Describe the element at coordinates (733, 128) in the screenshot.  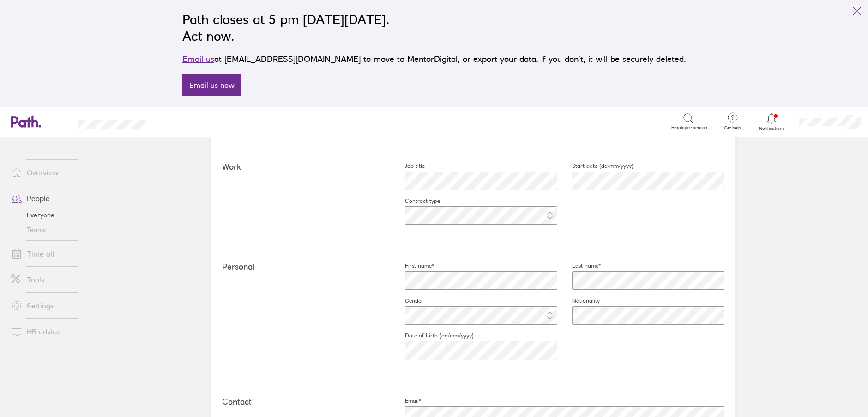
I see `span: Get help` at that location.